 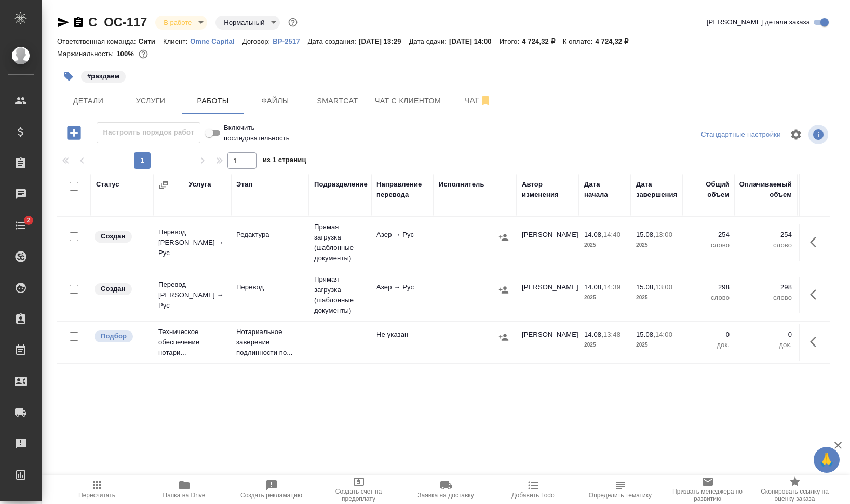 I want to click on a: Omne Capital, so click(x=216, y=41).